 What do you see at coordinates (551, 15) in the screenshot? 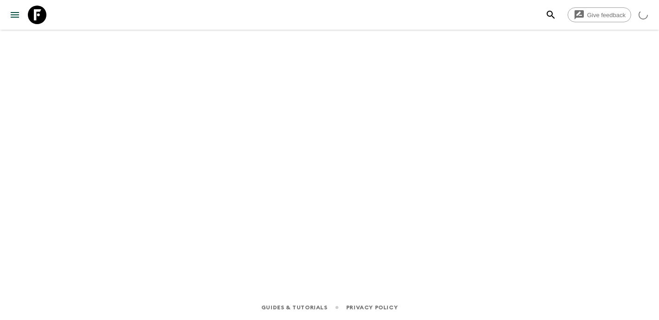
I see `button: search adventures` at bounding box center [551, 15].